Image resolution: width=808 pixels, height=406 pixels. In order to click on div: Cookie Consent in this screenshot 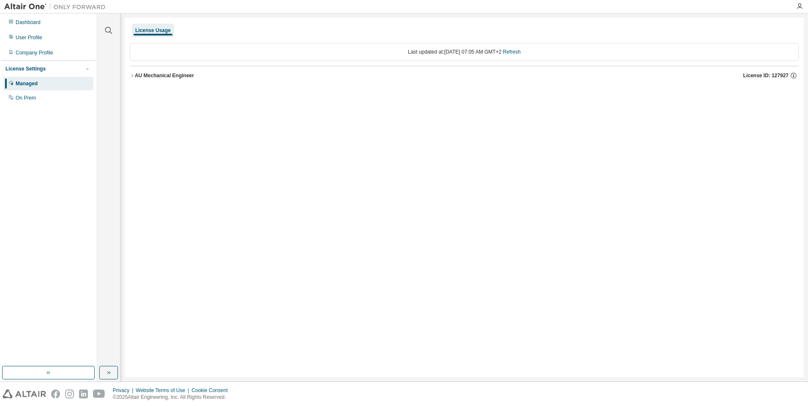, I will do `click(212, 391)`.